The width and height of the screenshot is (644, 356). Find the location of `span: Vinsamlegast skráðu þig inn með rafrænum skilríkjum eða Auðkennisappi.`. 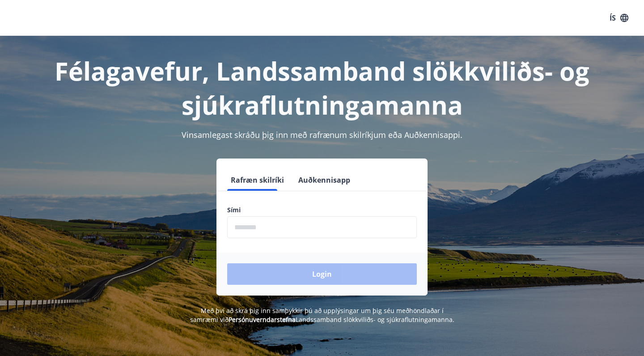

span: Vinsamlegast skráðu þig inn með rafrænum skilríkjum eða Auðkennisappi. is located at coordinates (322, 134).